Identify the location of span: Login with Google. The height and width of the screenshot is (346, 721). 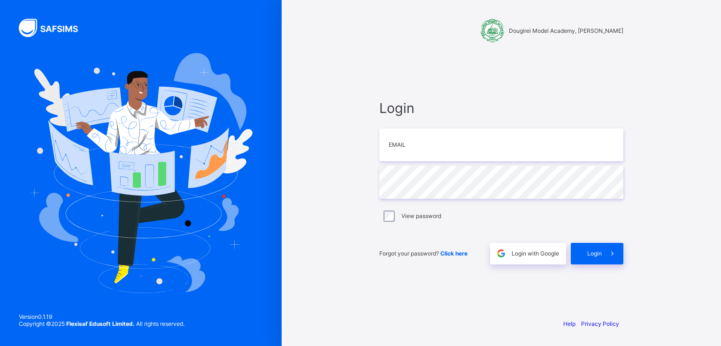
(535, 253).